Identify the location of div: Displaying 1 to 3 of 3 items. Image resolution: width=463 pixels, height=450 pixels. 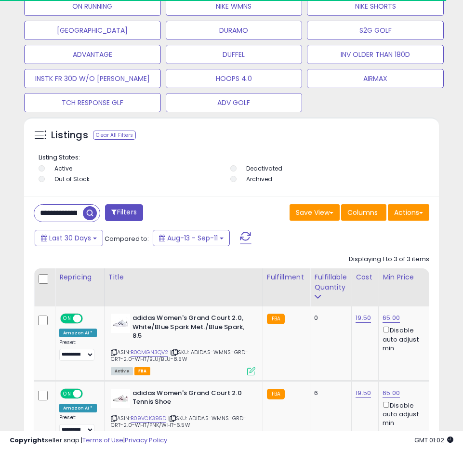
(389, 259).